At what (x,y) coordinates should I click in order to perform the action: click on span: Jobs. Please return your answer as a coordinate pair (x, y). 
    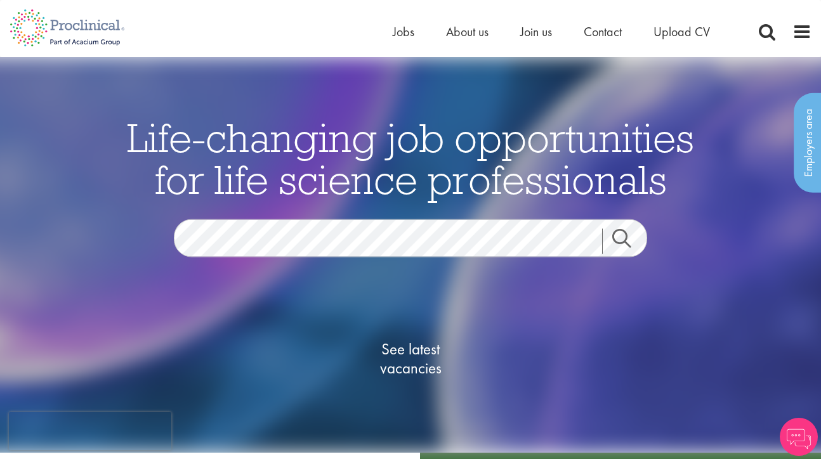
    Looking at the image, I should click on (403, 32).